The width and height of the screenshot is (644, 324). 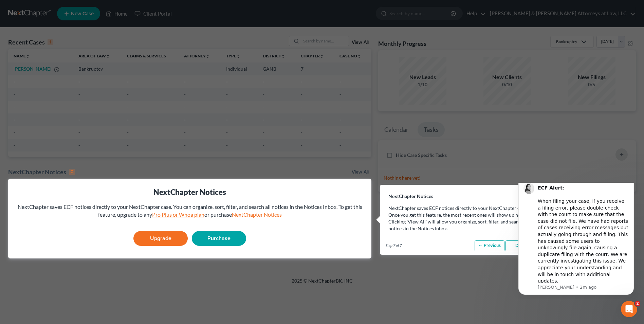 What do you see at coordinates (75, 105) in the screenshot?
I see `p: Message from Lindsey, sent 2m ago` at bounding box center [75, 105].